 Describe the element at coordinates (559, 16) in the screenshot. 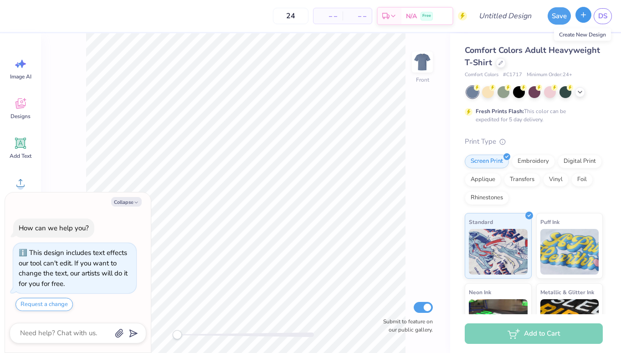

I see `button: Save` at that location.